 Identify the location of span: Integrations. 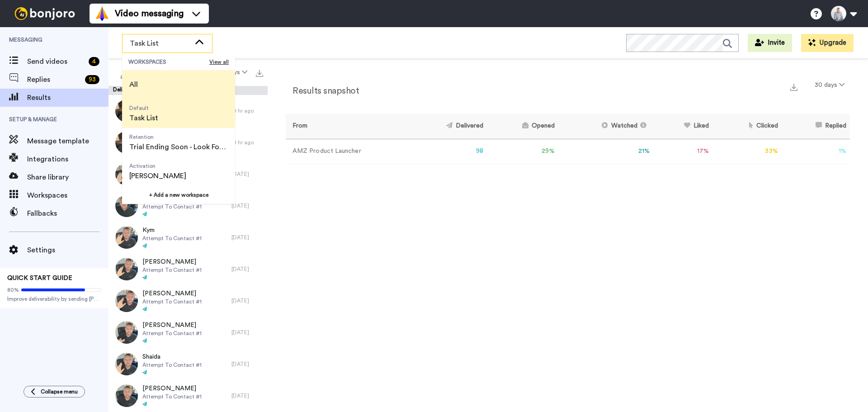
(68, 159).